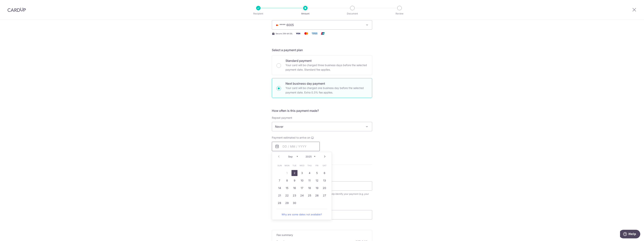  I want to click on a: 12, so click(317, 180).